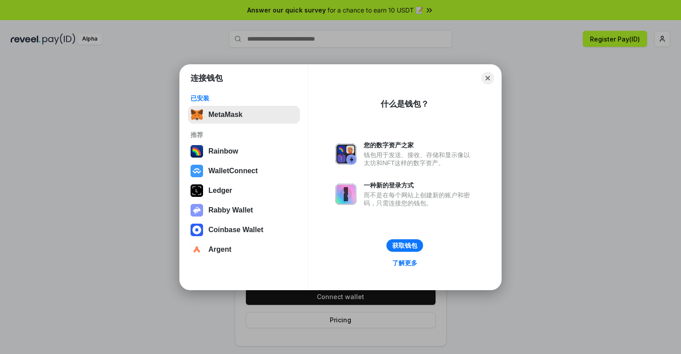  What do you see at coordinates (244, 230) in the screenshot?
I see `button: Coinbase Wallet` at bounding box center [244, 230].